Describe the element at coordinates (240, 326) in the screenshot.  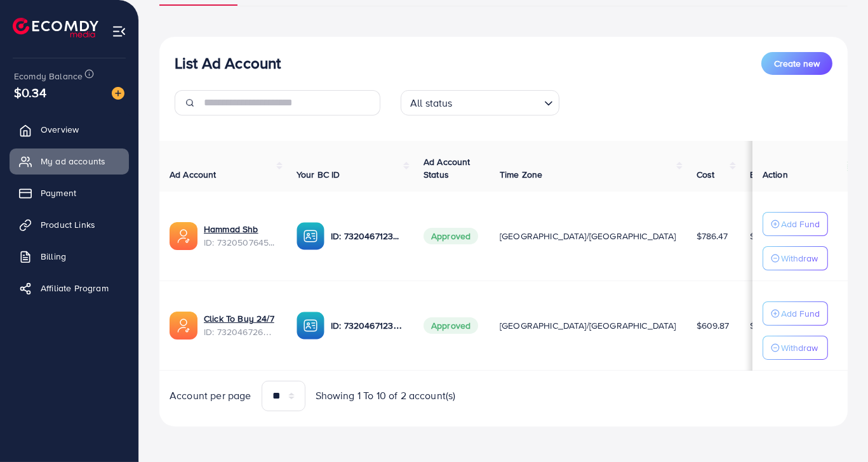
I see `div: <span class='underline'>Click To Buy 24/7</span></br>7320467267140190209` at that location.